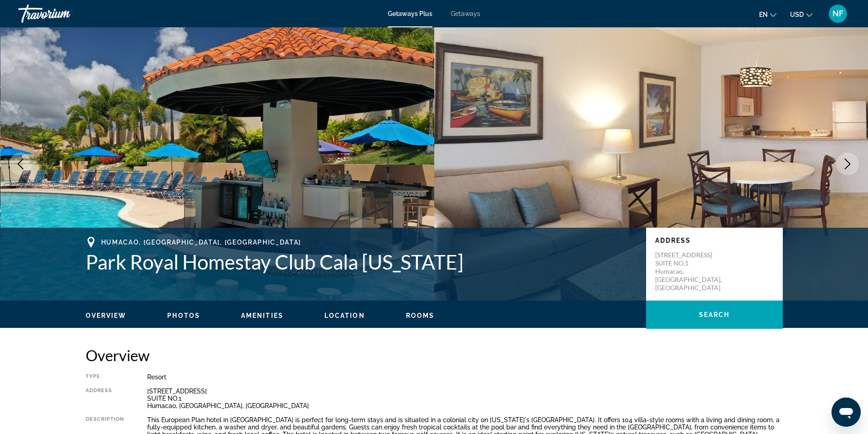  I want to click on h2: Overview, so click(434, 356).